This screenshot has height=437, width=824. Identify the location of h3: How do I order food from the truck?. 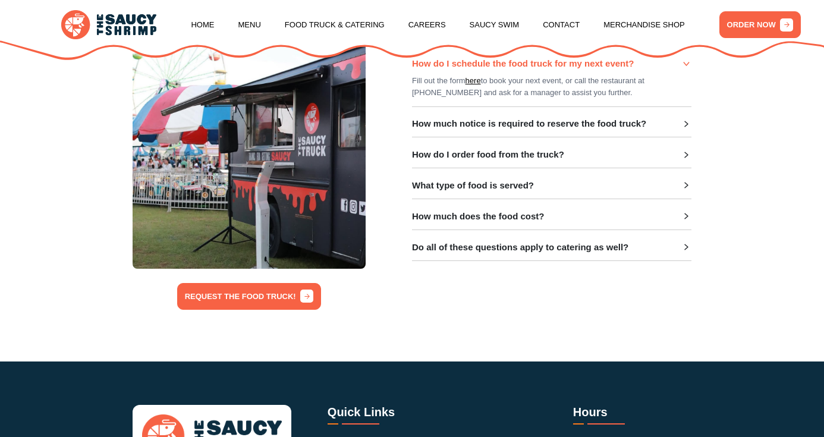
(488, 155).